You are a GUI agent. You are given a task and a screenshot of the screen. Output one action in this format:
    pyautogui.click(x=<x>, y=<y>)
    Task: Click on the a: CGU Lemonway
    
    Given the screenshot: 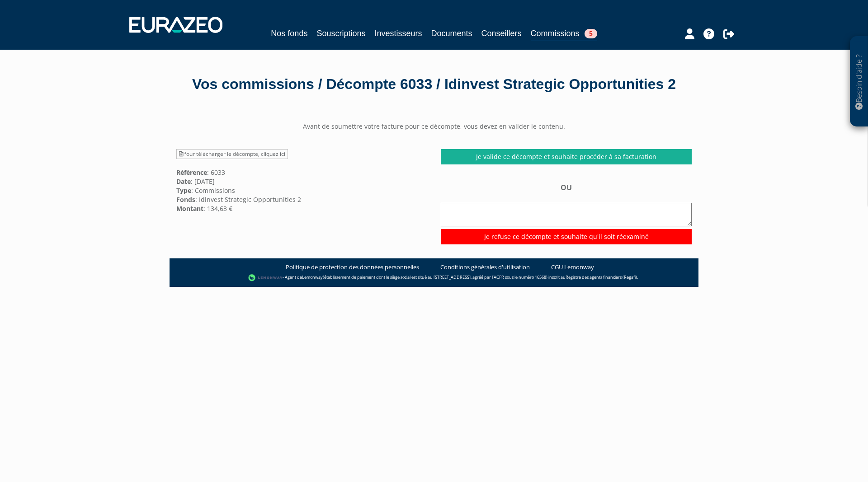 What is the action you would take?
    pyautogui.click(x=573, y=267)
    